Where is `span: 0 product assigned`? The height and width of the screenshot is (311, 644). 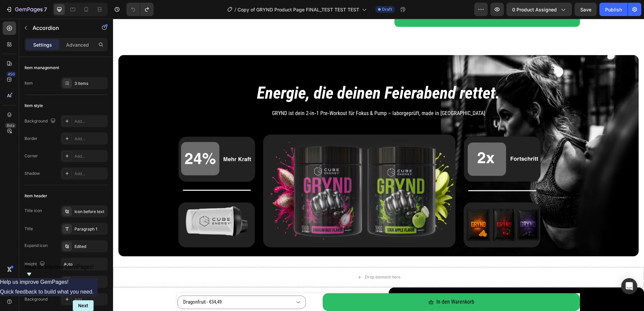 span: 0 product assigned is located at coordinates (535, 9).